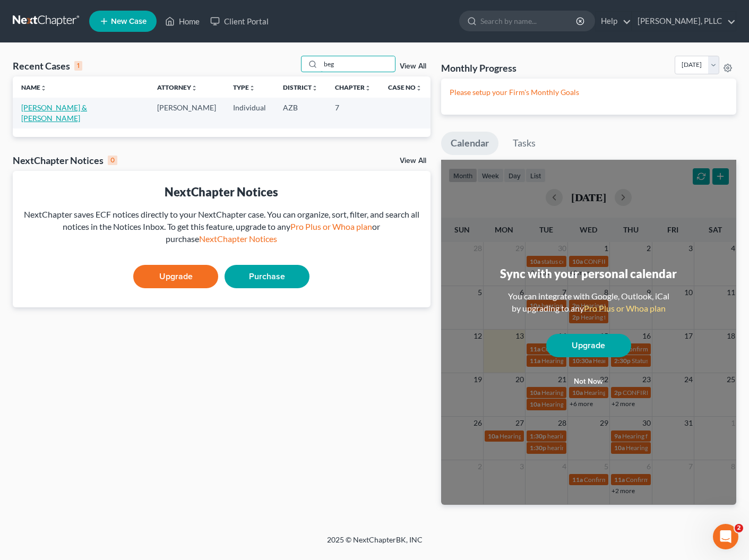  Describe the element at coordinates (479, 68) in the screenshot. I see `h3: Monthly Progress` at that location.